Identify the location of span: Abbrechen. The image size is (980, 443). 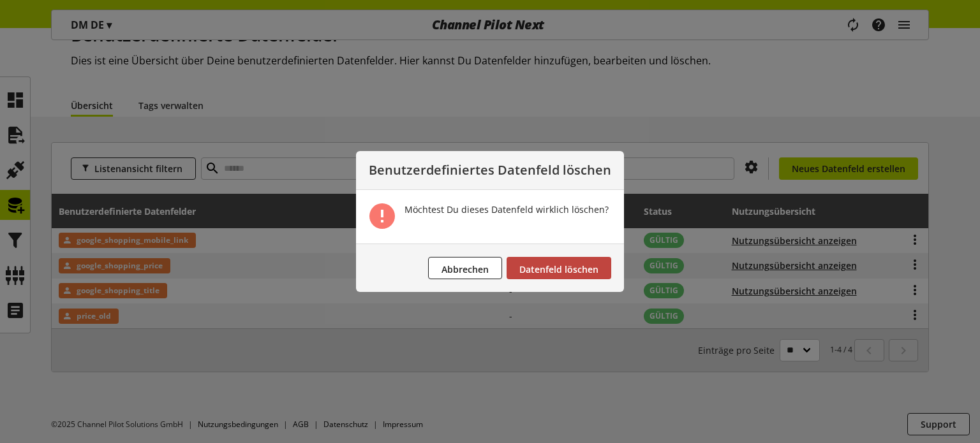
(465, 269).